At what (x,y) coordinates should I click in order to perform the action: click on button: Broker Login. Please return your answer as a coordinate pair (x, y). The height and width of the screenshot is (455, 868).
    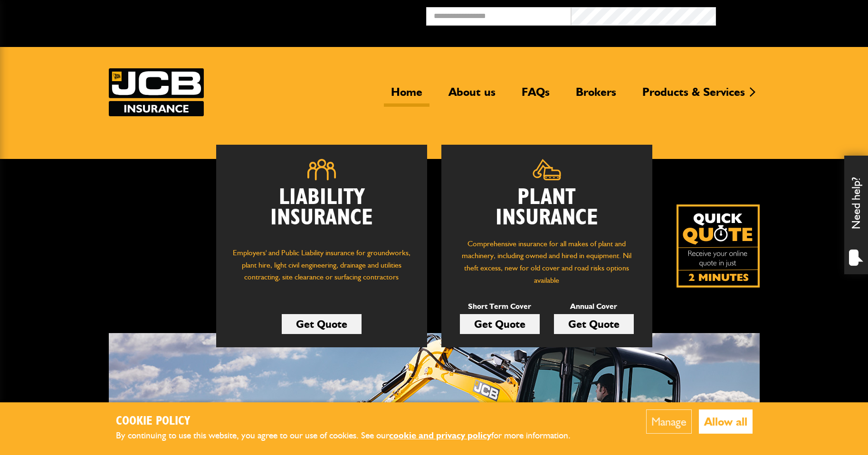
    Looking at the image, I should click on (788, 14).